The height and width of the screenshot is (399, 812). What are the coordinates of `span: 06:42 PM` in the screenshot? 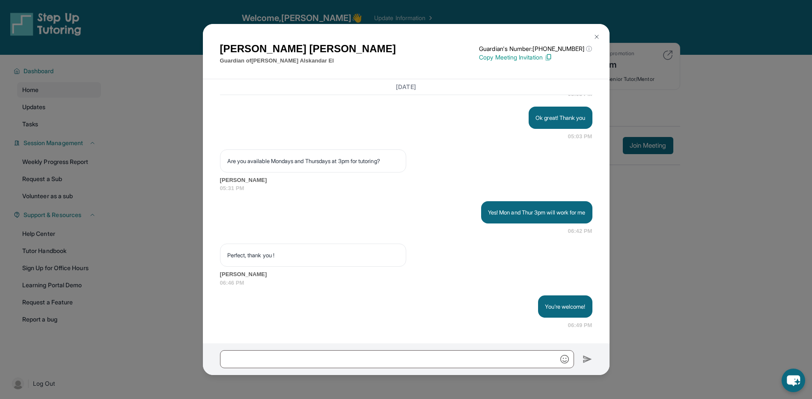 It's located at (580, 231).